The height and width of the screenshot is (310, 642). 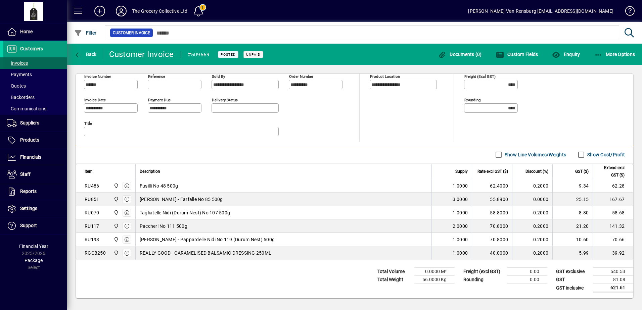 I want to click on mat-label: Reference, so click(x=156, y=77).